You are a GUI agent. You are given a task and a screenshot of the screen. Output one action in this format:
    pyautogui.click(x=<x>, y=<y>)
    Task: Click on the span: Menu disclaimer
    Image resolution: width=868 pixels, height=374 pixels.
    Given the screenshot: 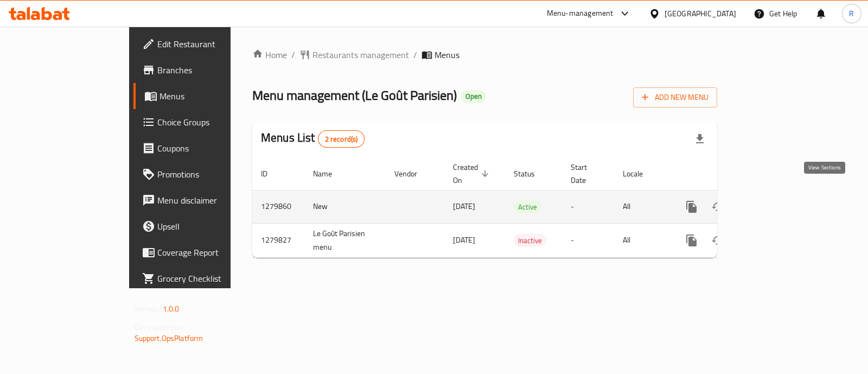 What is the action you would take?
    pyautogui.click(x=211, y=200)
    